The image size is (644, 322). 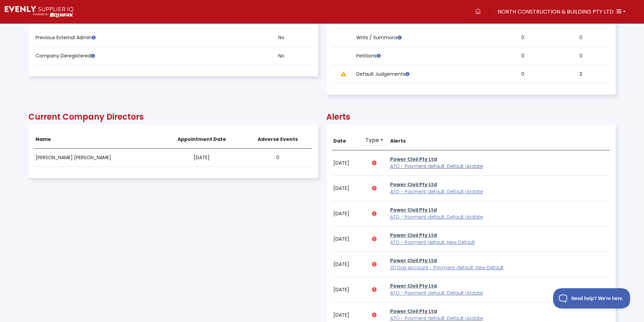 What do you see at coordinates (425, 56) in the screenshot?
I see `td: Petitions` at bounding box center [425, 56].